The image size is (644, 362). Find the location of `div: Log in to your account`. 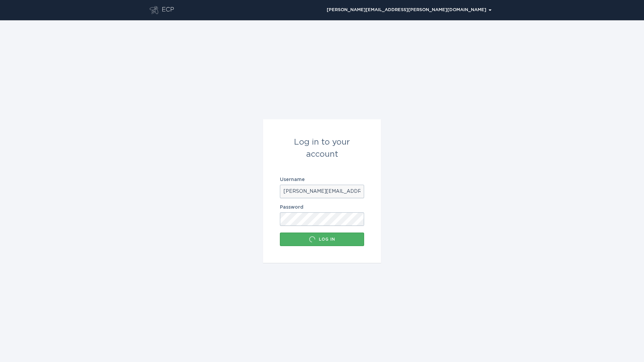

div: Log in to your account is located at coordinates (322, 148).